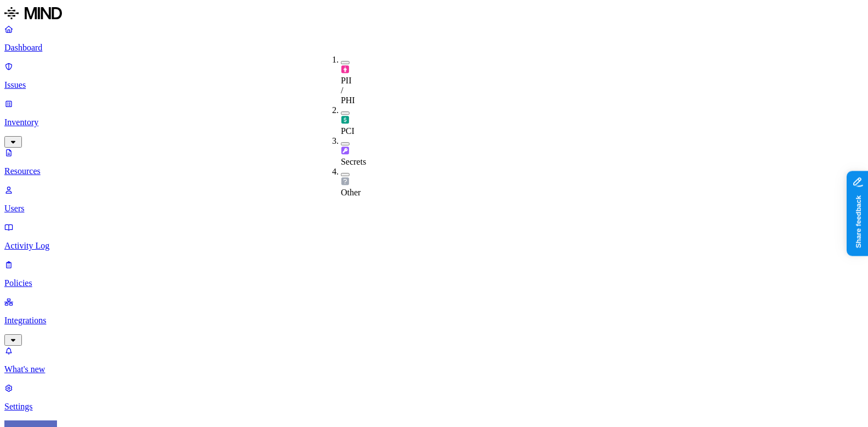 This screenshot has width=868, height=427. Describe the element at coordinates (345, 120) in the screenshot. I see `img: pci.svg` at that location.